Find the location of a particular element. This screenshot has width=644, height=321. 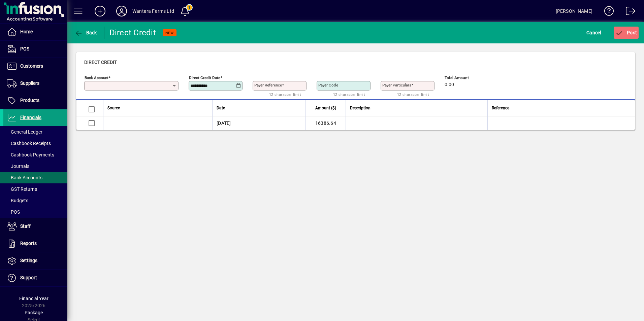

a: Budgets is located at coordinates (35, 201).